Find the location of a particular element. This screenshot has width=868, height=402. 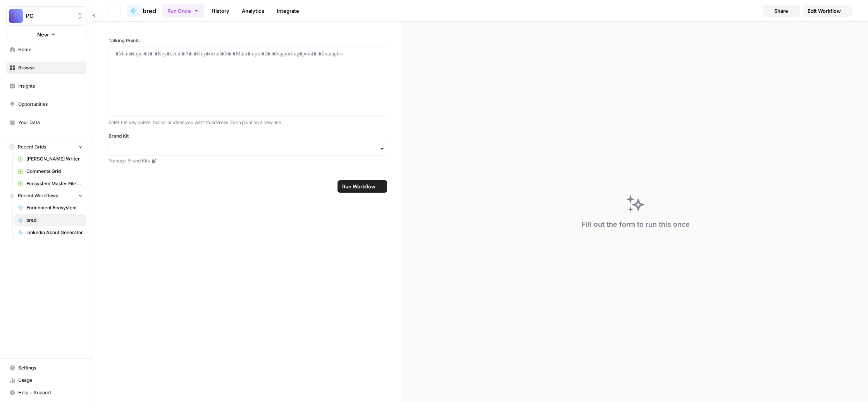

span: Share is located at coordinates (781, 11).